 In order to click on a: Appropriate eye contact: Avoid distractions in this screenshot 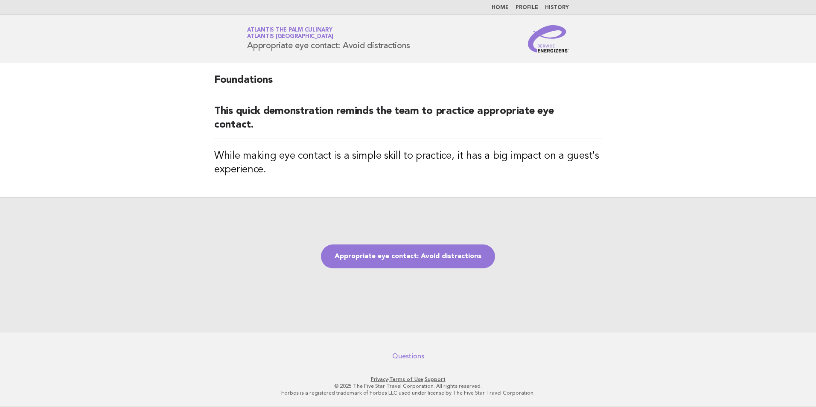, I will do `click(408, 257)`.